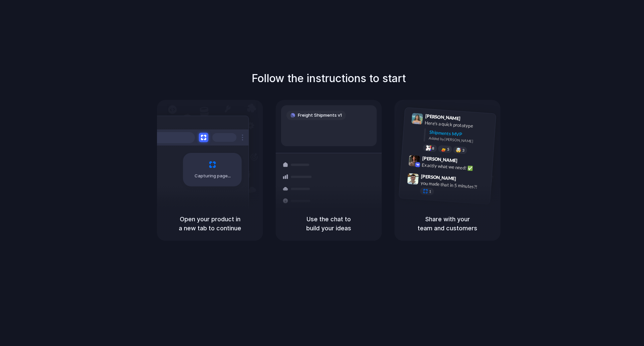  What do you see at coordinates (433, 148) in the screenshot?
I see `span: 8` at bounding box center [433, 148].